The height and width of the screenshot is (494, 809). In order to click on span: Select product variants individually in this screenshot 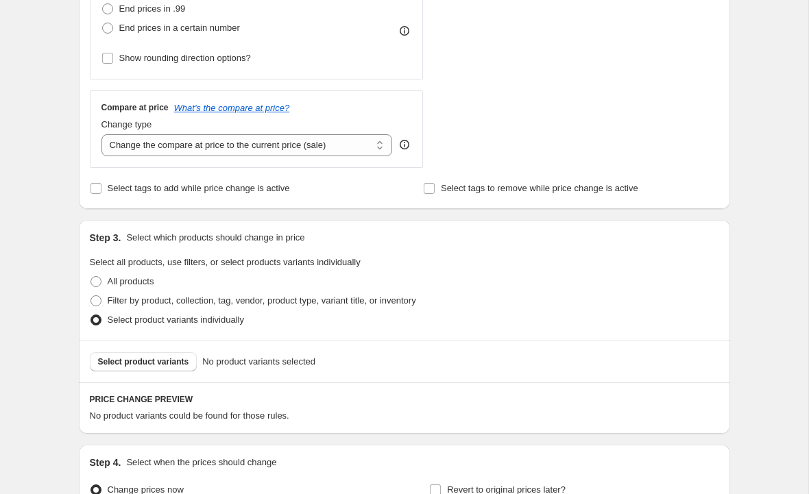, I will do `click(176, 320)`.